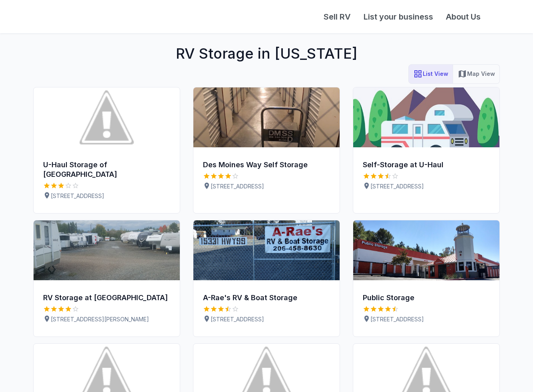 This screenshot has height=392, width=533. What do you see at coordinates (430, 74) in the screenshot?
I see `button: list` at bounding box center [430, 74].